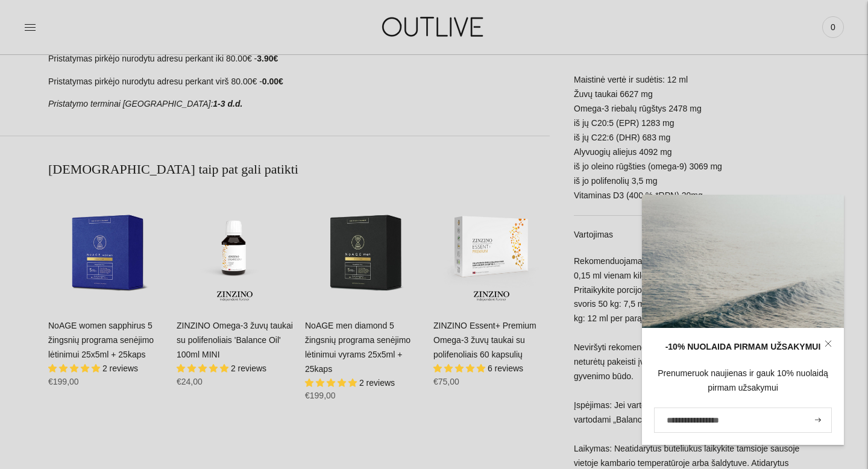 The image size is (868, 469). What do you see at coordinates (505, 368) in the screenshot?
I see `span: 6 reviews` at bounding box center [505, 368].